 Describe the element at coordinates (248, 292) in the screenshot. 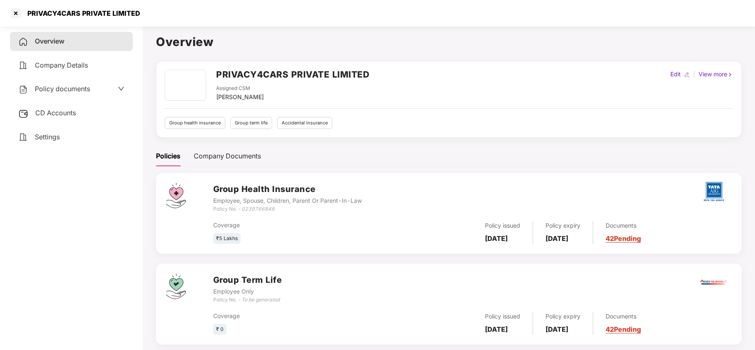

I see `div: Employee Only` at that location.